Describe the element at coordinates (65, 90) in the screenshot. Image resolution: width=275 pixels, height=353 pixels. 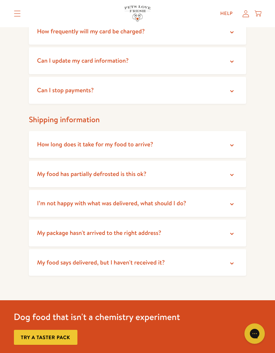
I see `span: Can I stop payments?` at that location.